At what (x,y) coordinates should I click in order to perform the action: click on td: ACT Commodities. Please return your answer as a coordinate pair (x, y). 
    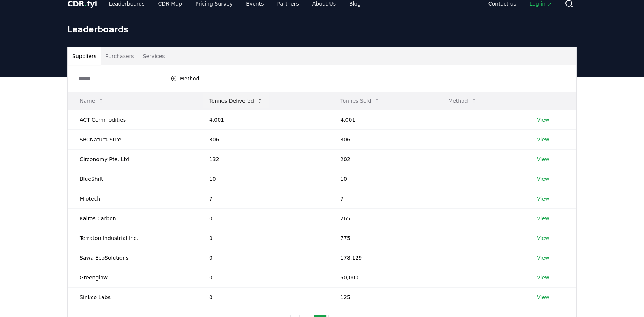
    Looking at the image, I should click on (132, 119).